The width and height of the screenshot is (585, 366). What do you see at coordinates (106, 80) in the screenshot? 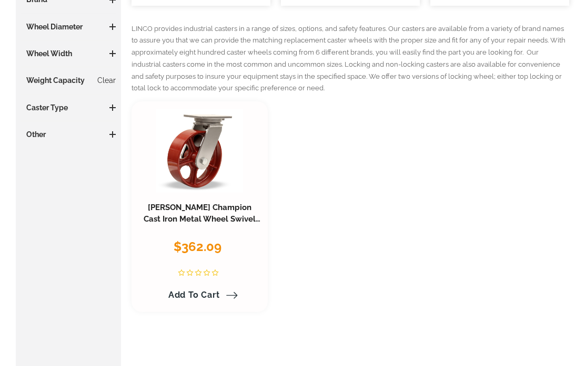
I see `a: Clear` at bounding box center [106, 80].